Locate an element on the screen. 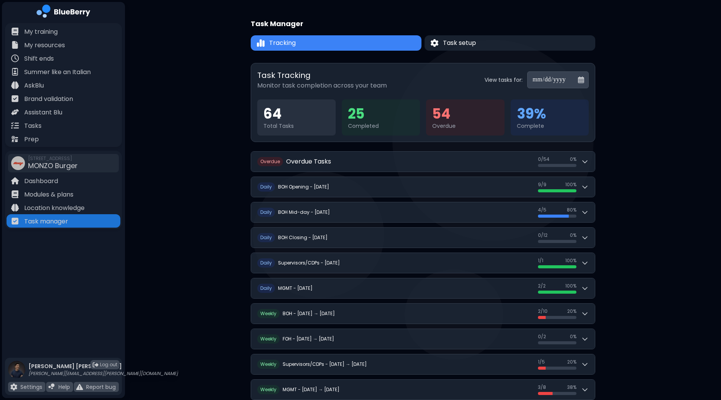  p: Dashboard is located at coordinates (41, 181).